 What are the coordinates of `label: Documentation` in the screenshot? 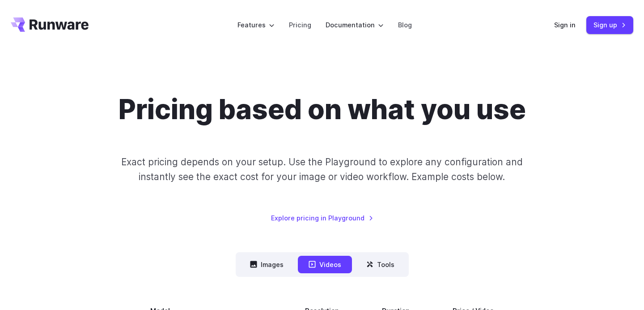 It's located at (354, 25).